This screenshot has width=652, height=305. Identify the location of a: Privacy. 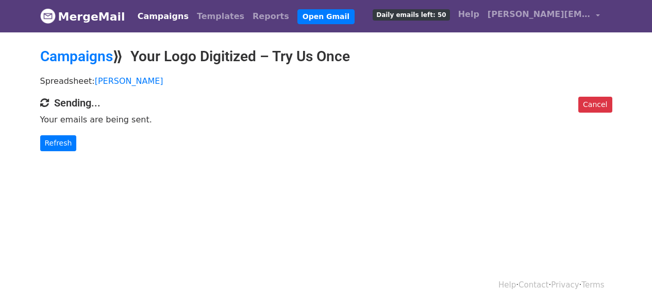
(565, 285).